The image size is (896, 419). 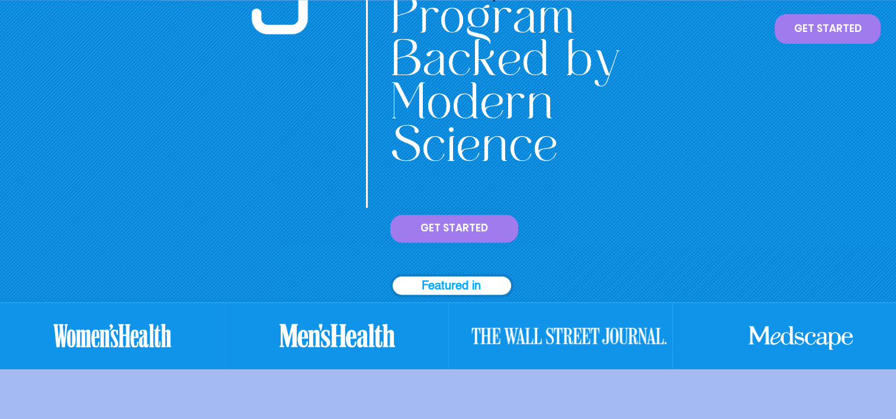 I want to click on img: wsj2.png, so click(x=568, y=336).